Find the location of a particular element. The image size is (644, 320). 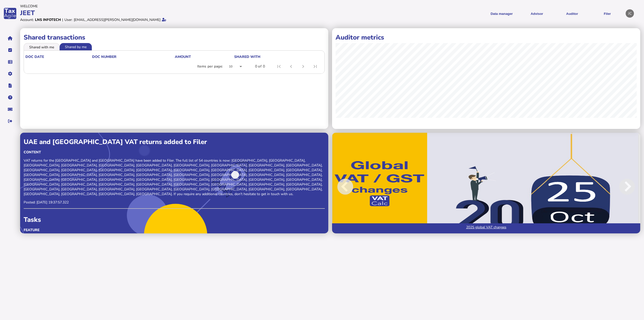

i: Data manager is located at coordinates (10, 62).